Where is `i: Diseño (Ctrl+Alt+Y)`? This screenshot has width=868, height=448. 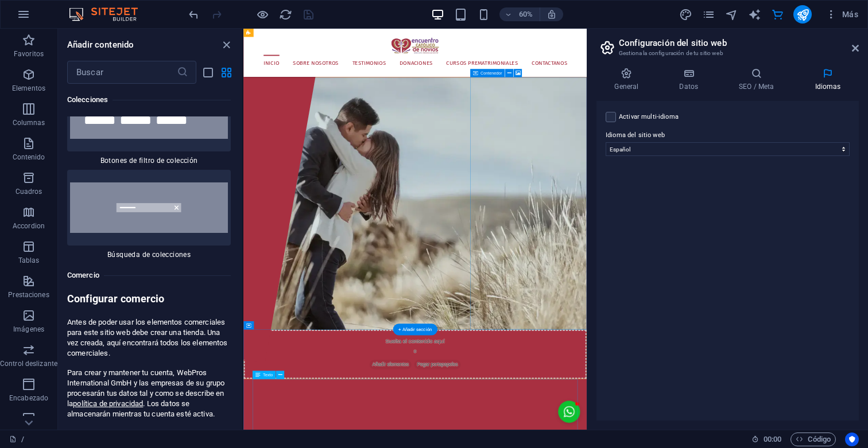 i: Diseño (Ctrl+Alt+Y) is located at coordinates (685, 14).